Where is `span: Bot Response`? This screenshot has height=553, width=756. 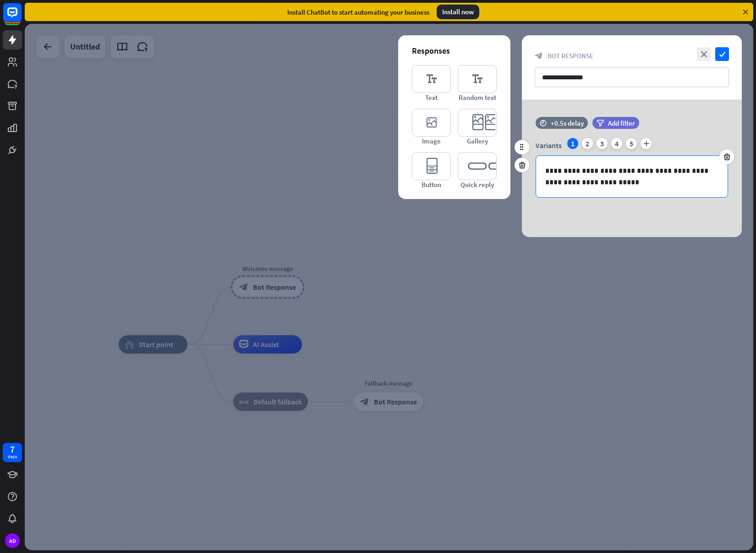 span: Bot Response is located at coordinates (570, 55).